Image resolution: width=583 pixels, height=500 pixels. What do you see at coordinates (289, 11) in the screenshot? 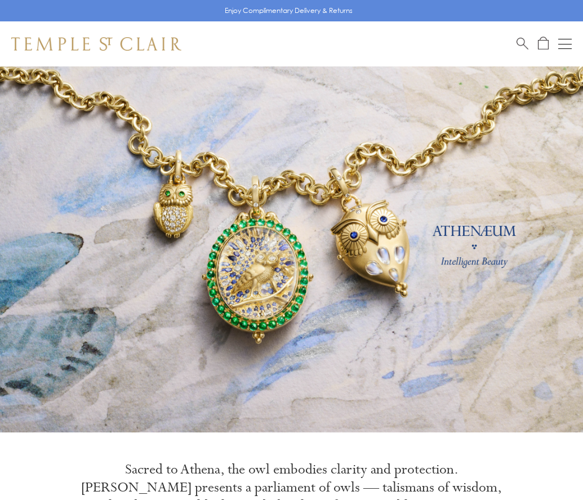
I see `p: Enjoy Complimentary Delivery & Returns` at bounding box center [289, 11].